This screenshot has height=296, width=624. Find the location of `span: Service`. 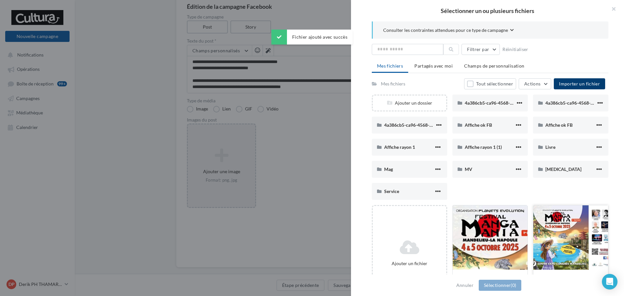

span: Service is located at coordinates (391, 191).